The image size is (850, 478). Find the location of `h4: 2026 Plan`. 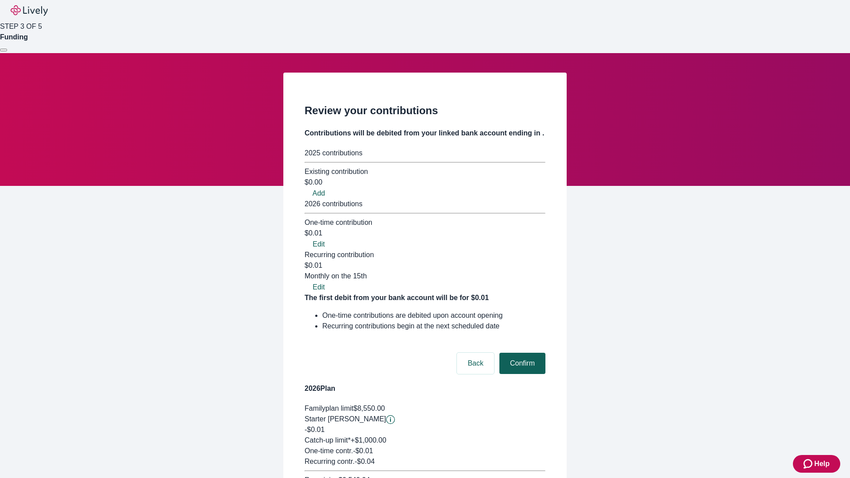

h4: 2026 Plan is located at coordinates (425, 389).